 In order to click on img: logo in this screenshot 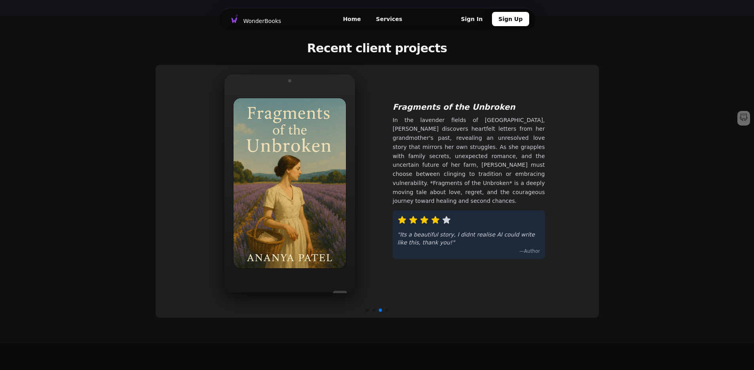, I will do `click(234, 19)`.